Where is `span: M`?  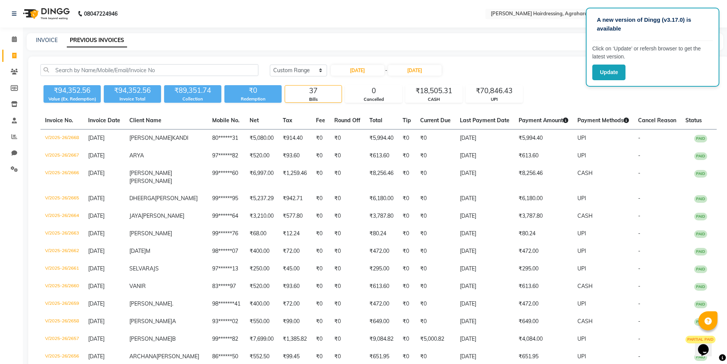 span: M is located at coordinates (148, 251).